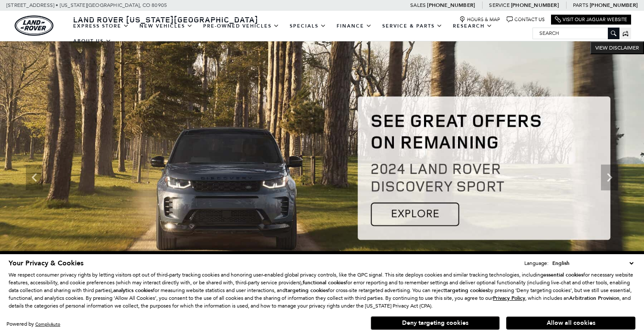  Describe the element at coordinates (436, 324) in the screenshot. I see `button: Deny targeting cookies` at that location.